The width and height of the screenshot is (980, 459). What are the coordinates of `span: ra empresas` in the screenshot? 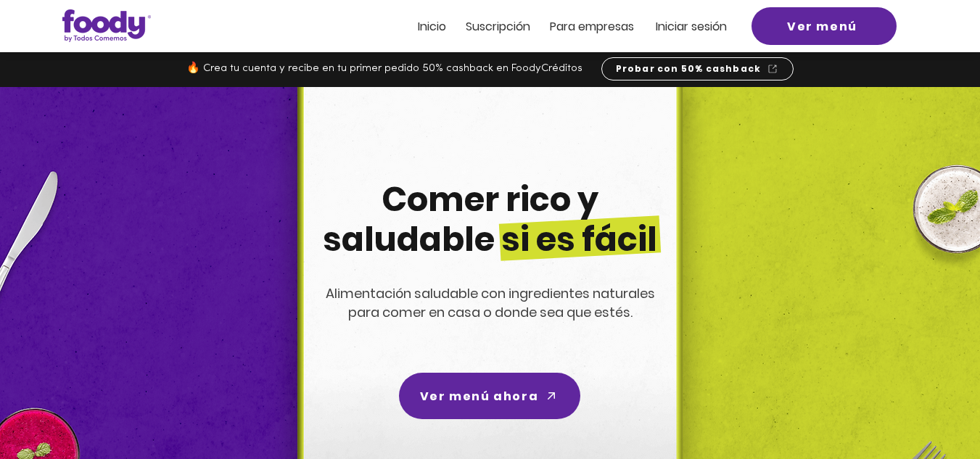 It's located at (598, 26).